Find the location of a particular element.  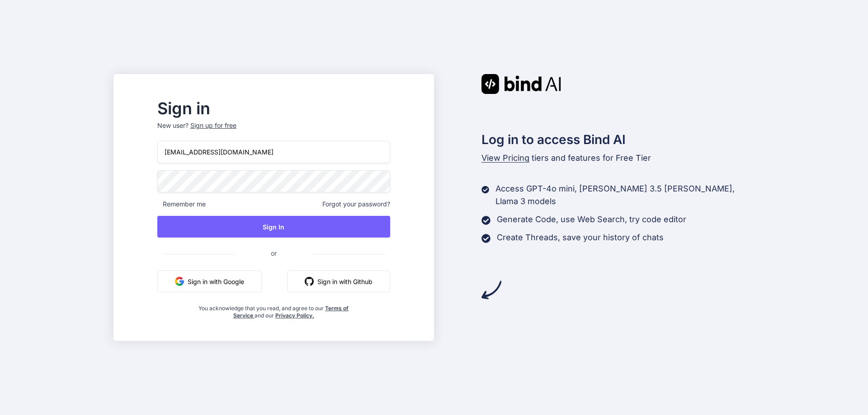

span: Remember me is located at coordinates (181, 204).